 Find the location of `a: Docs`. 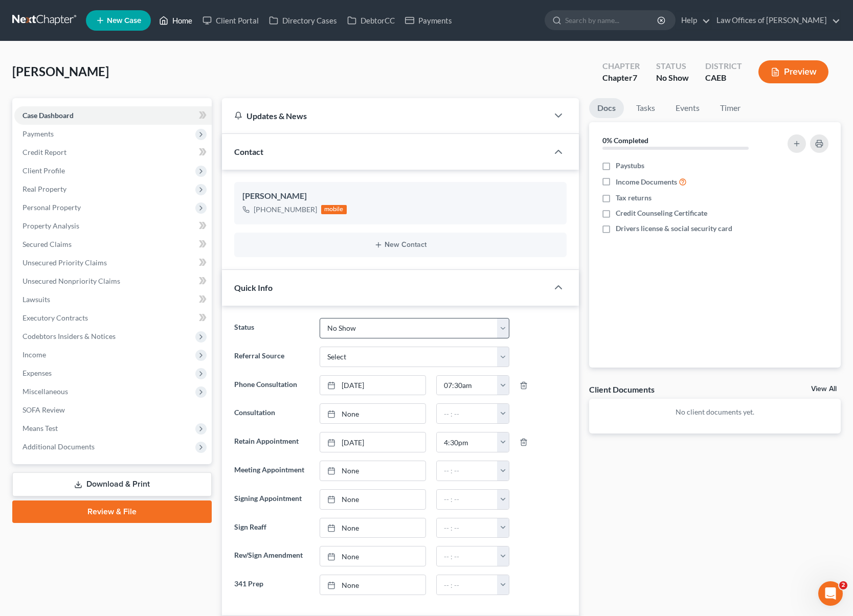

a: Docs is located at coordinates (606, 107).